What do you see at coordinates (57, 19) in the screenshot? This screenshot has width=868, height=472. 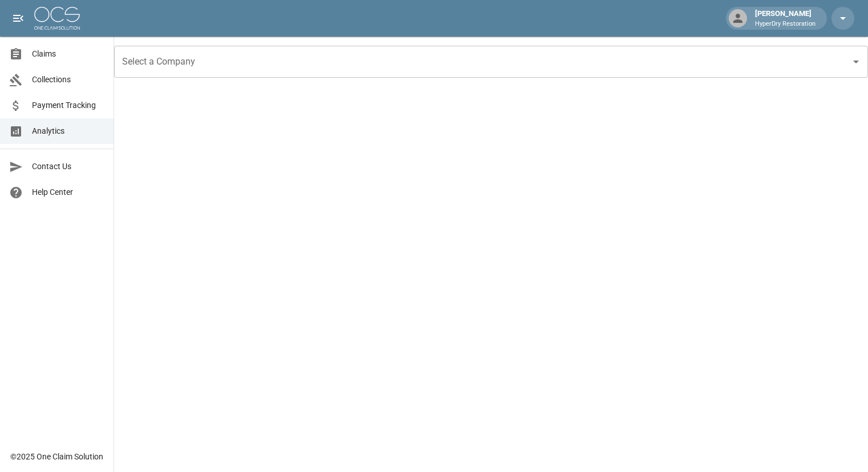 I see `img: ocs-logo-white-transparent.png` at bounding box center [57, 19].